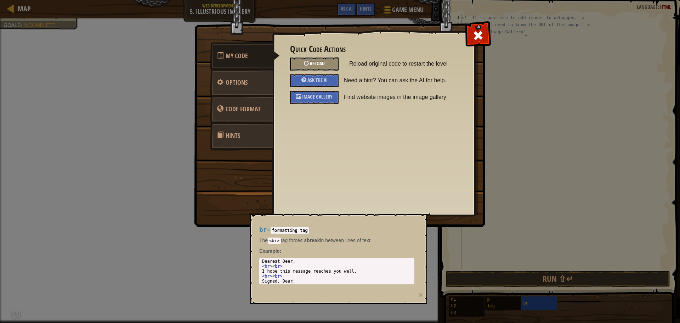 The height and width of the screenshot is (323, 680). Describe the element at coordinates (233, 135) in the screenshot. I see `span: Hints` at that location.